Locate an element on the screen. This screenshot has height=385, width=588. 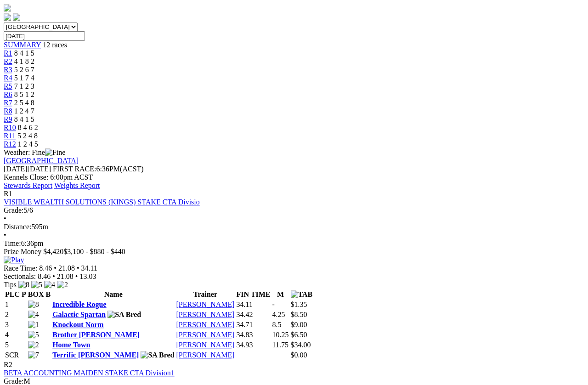
span: P is located at coordinates (24, 294).